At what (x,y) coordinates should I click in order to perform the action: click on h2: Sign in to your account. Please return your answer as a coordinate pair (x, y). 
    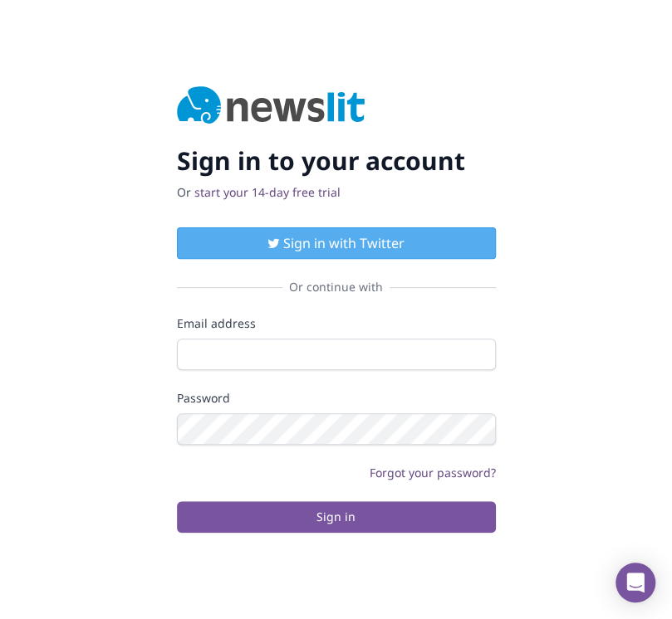
    Looking at the image, I should click on (336, 161).